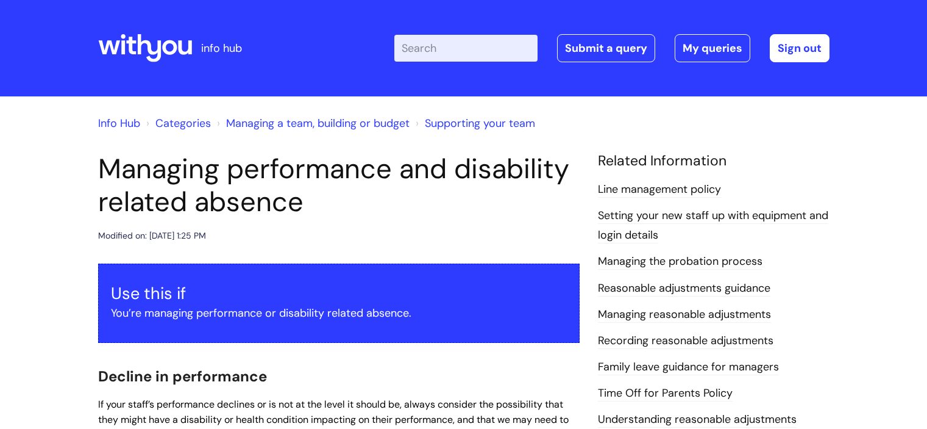 This screenshot has width=927, height=429. I want to click on h1: Managing performance and disability related absence, so click(339, 185).